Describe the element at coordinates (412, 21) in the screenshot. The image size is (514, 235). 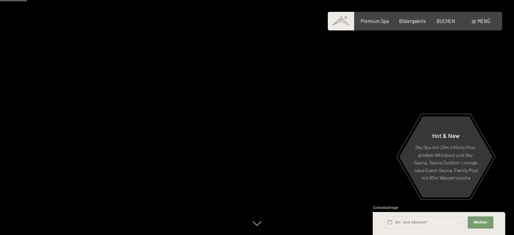
I see `span: Bildergalerie` at that location.